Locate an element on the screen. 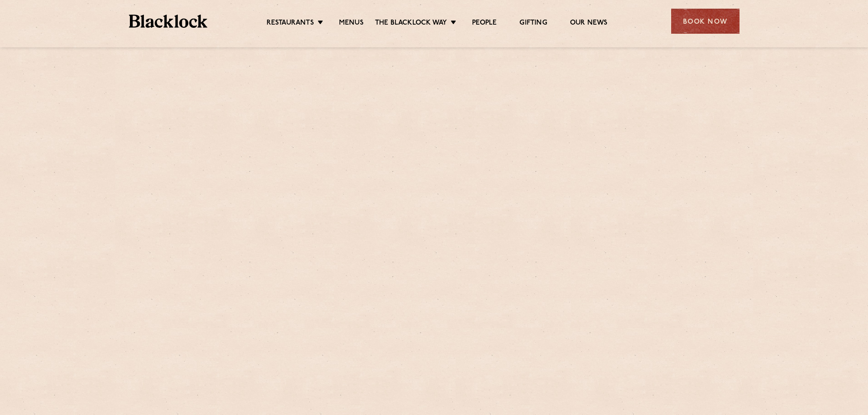 Image resolution: width=868 pixels, height=415 pixels. div: Book Now is located at coordinates (705, 21).